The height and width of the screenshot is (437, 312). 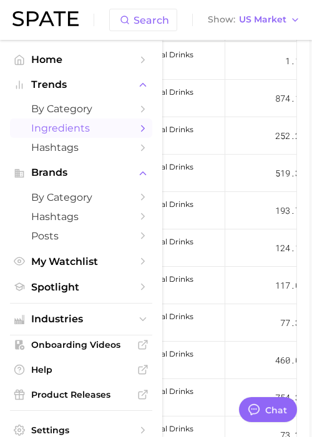 What do you see at coordinates (45, 19) in the screenshot?
I see `img: SPATE` at bounding box center [45, 19].